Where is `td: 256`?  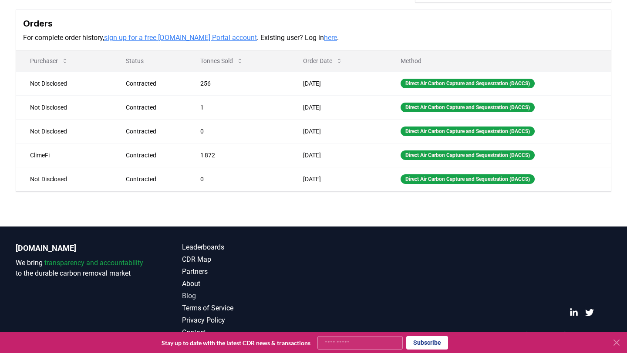
td: 256 is located at coordinates (238, 83).